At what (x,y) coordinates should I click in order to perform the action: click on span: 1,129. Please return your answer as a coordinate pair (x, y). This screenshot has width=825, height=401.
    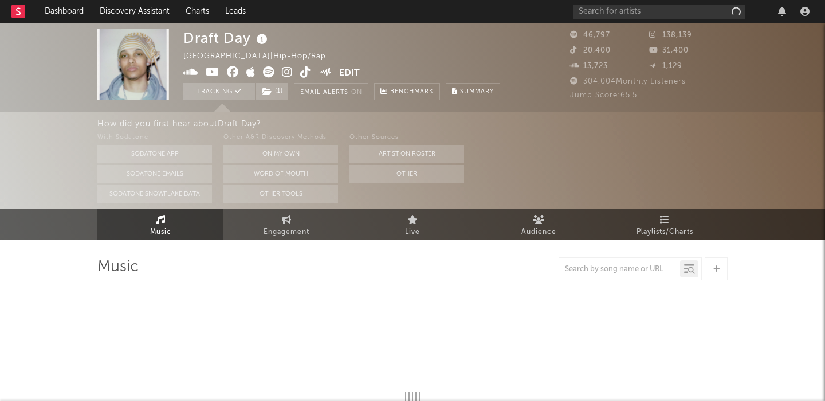
    Looking at the image, I should click on (665, 66).